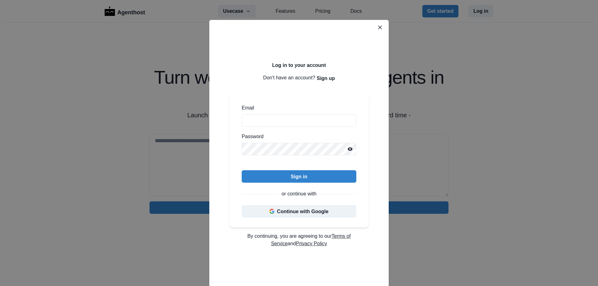  I want to click on label: Email, so click(297, 108).